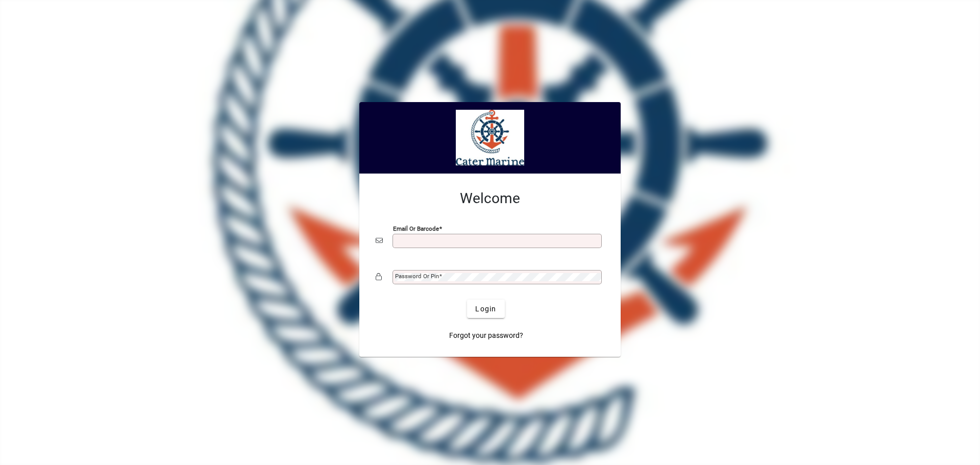 The width and height of the screenshot is (980, 465). What do you see at coordinates (416, 229) in the screenshot?
I see `mat-label: Email or Barcode` at bounding box center [416, 229].